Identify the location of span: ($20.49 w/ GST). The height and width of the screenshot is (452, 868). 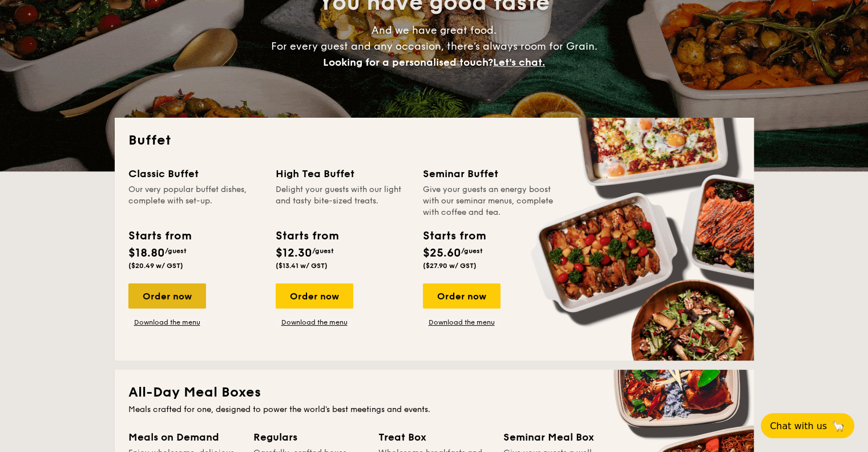
(156, 266).